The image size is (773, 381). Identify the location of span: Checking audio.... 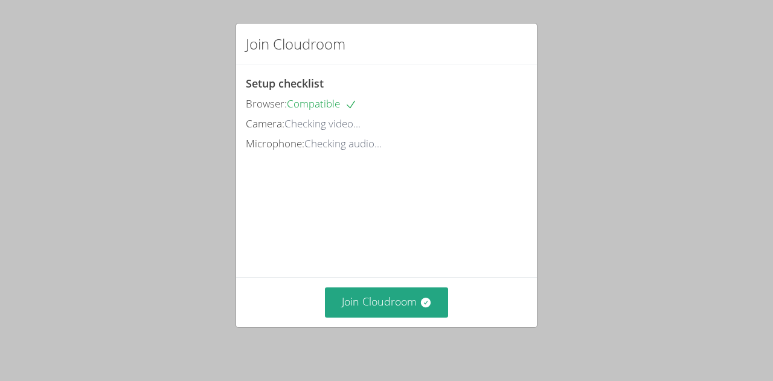
(343, 143).